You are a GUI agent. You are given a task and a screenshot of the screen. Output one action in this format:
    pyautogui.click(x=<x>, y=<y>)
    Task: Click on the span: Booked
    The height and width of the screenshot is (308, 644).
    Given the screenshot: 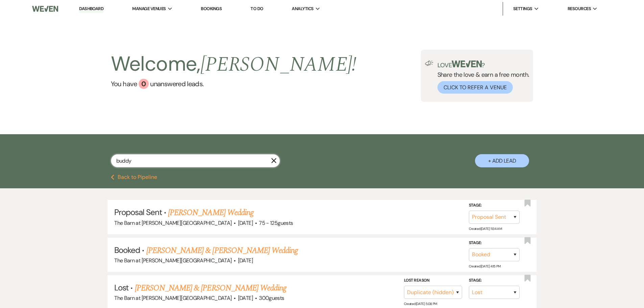 What is the action you would take?
    pyautogui.click(x=127, y=250)
    